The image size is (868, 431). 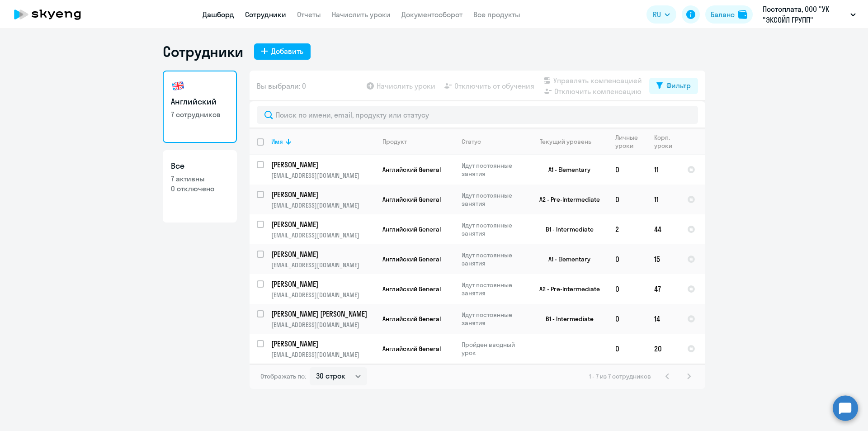 What do you see at coordinates (200, 107) in the screenshot?
I see `a: Английский7 сотрудников` at bounding box center [200, 107].